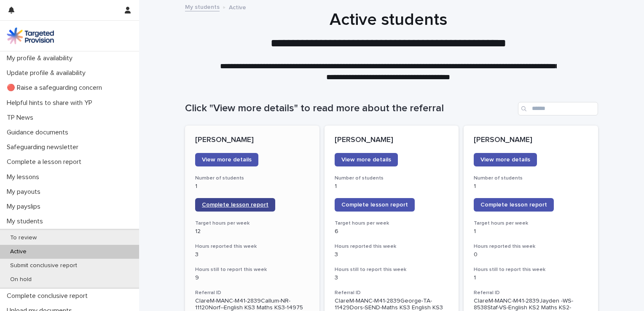 The image size is (644, 311). What do you see at coordinates (252, 278) in the screenshot?
I see `p: 9` at bounding box center [252, 278].